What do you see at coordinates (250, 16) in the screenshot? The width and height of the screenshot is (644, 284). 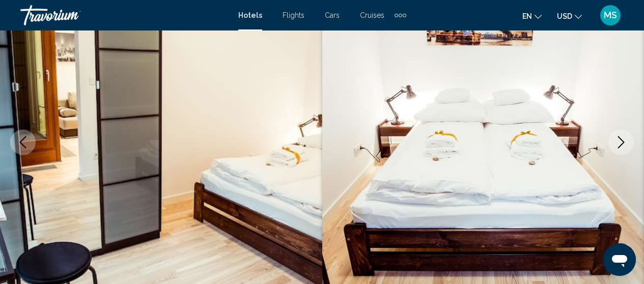 I see `span: Hotels` at bounding box center [250, 16].